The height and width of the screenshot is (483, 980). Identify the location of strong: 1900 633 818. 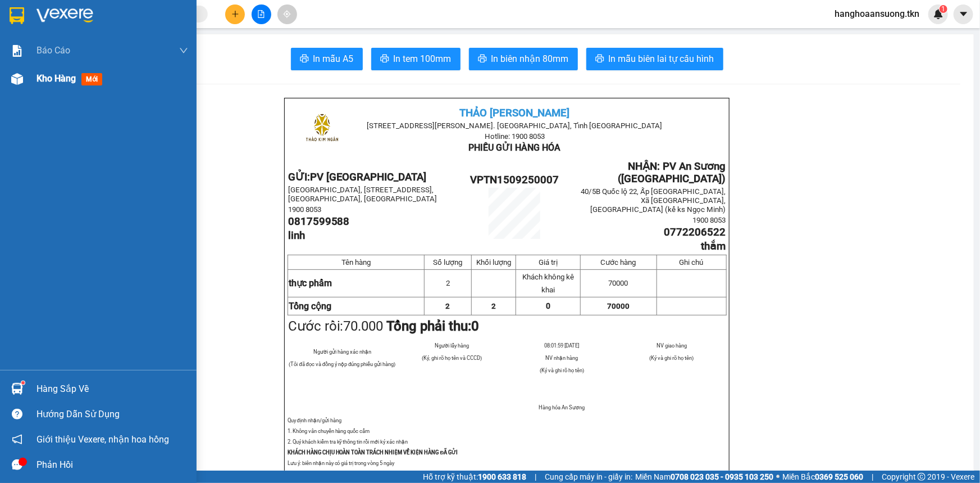
(502, 477).